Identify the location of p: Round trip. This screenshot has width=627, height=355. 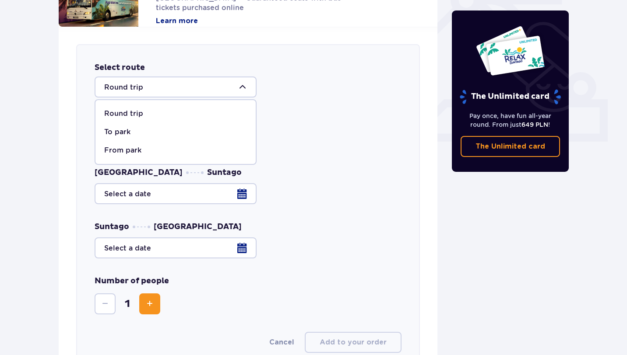
(123, 114).